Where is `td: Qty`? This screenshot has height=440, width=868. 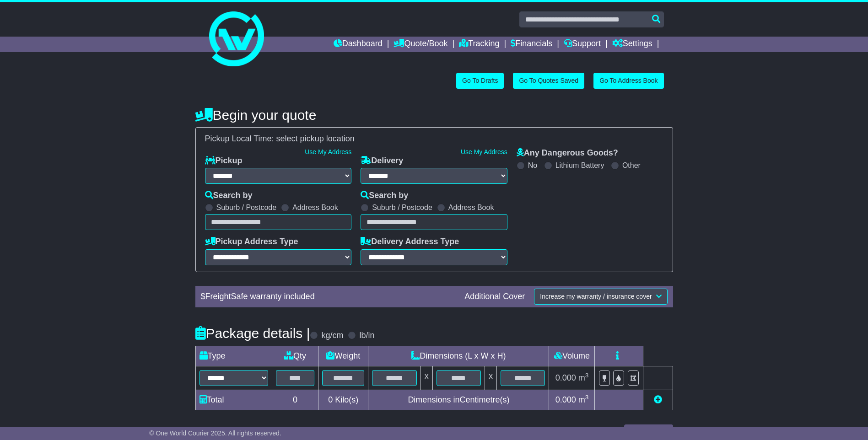
td: Qty is located at coordinates (295, 355).